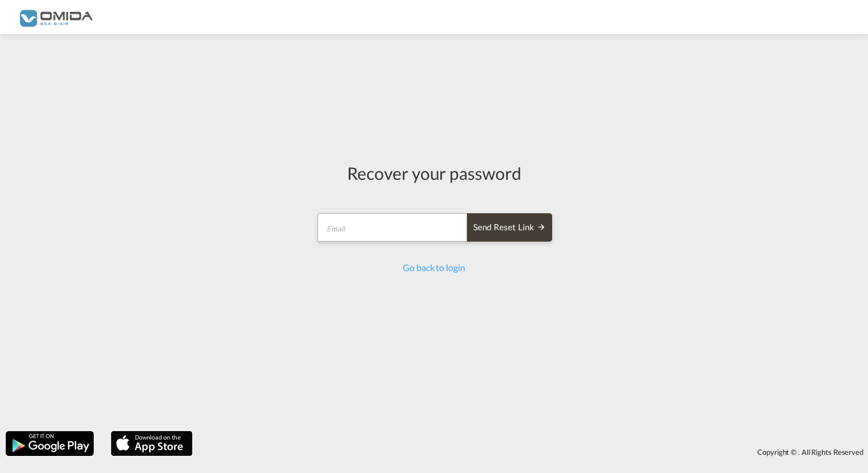  What do you see at coordinates (434, 173) in the screenshot?
I see `div: Recover your password` at bounding box center [434, 173].